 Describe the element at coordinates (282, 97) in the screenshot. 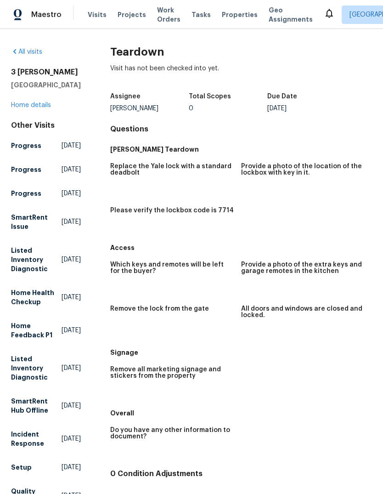

I see `h5: Due Date` at that location.